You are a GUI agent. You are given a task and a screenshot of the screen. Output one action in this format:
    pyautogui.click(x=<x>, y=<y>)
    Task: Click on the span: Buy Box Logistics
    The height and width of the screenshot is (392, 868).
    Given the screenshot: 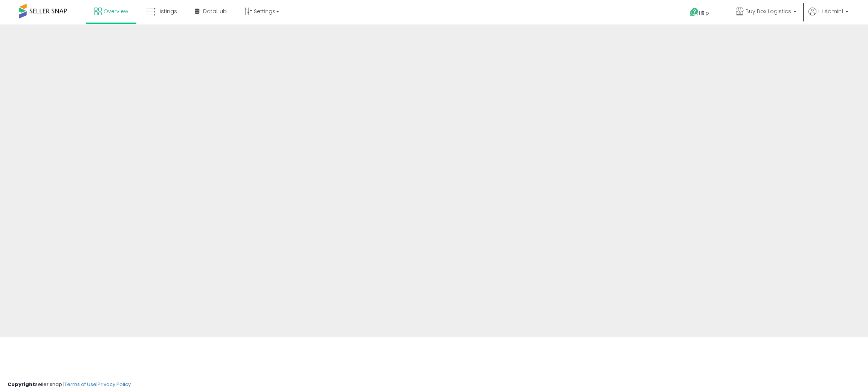 What is the action you would take?
    pyautogui.click(x=768, y=12)
    